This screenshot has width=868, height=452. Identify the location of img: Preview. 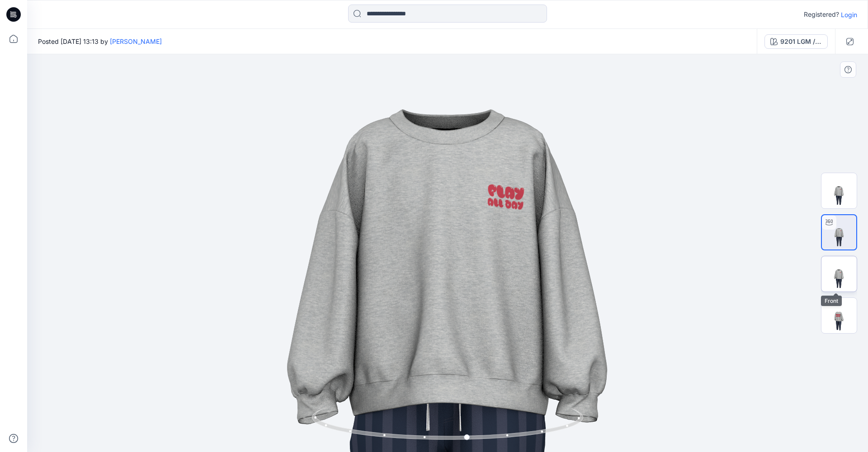
(840, 191).